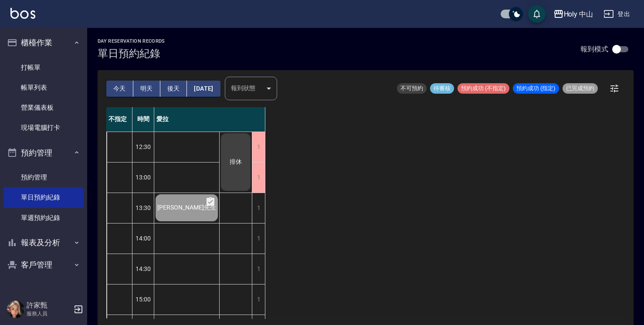 The image size is (644, 325). What do you see at coordinates (594, 49) in the screenshot?
I see `p: 報到模式` at bounding box center [594, 49].